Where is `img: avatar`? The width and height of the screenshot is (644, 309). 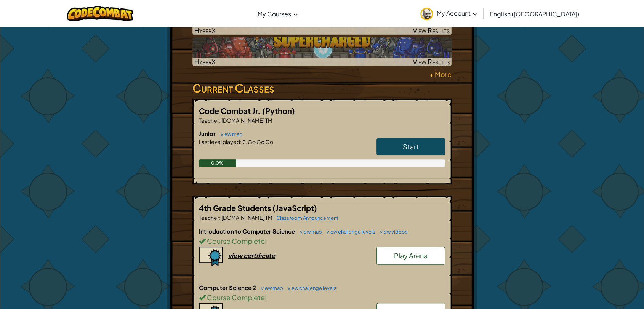 img: avatar is located at coordinates (426, 14).